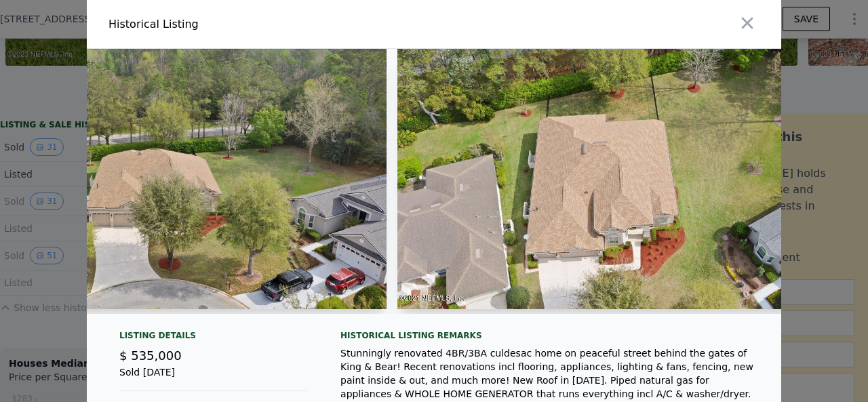 This screenshot has width=868, height=402. I want to click on img: Property Img, so click(629, 179).